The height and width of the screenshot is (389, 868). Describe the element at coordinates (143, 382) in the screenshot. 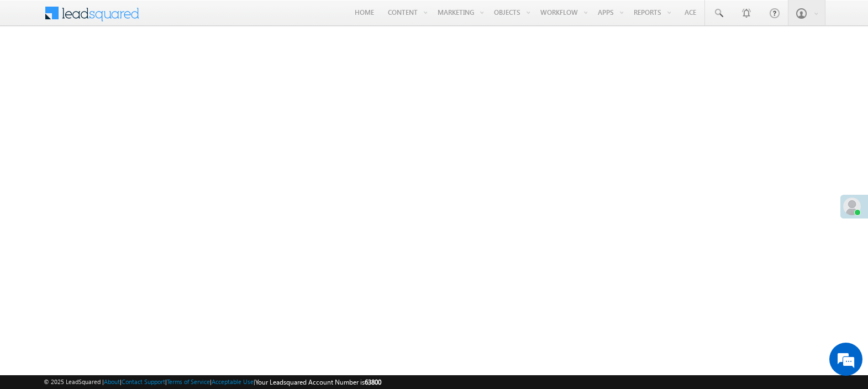

I see `a: Contact Support` at that location.